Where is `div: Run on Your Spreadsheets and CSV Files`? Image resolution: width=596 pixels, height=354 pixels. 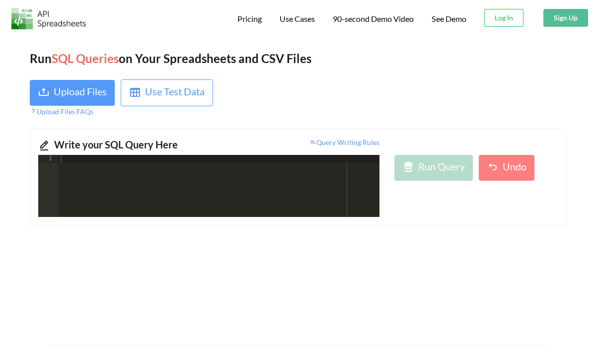 div: Run on Your Spreadsheets and CSV Files is located at coordinates (298, 59).